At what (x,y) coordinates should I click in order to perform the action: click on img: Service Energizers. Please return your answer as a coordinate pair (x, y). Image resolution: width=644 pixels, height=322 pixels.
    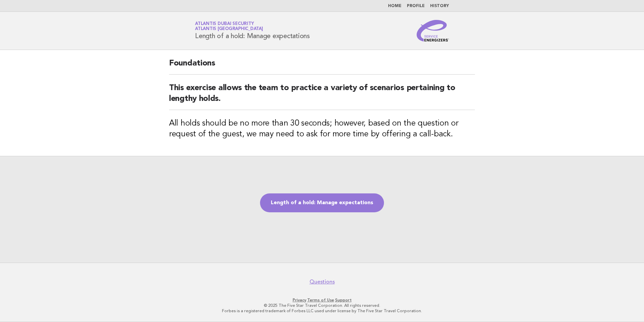
    Looking at the image, I should click on (433, 31).